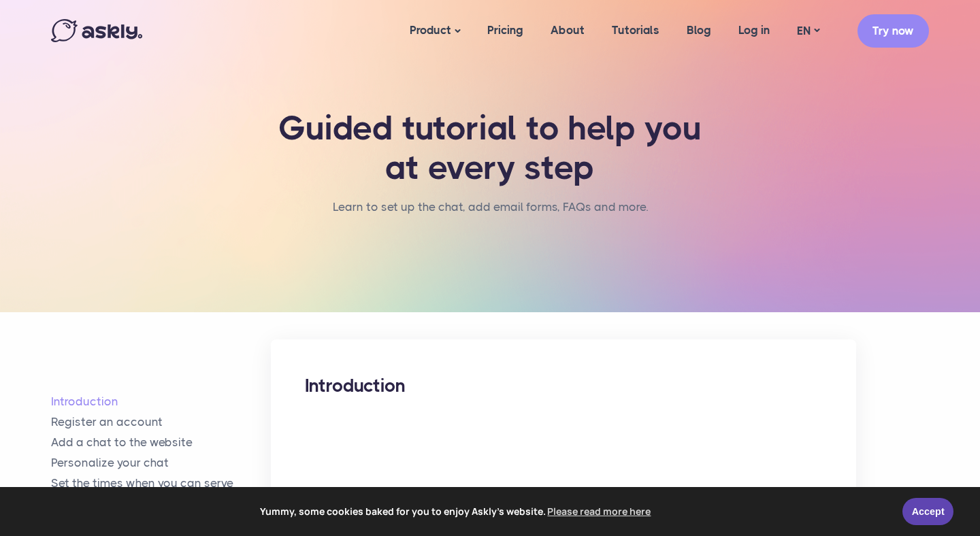 Image resolution: width=980 pixels, height=536 pixels. Describe the element at coordinates (893, 31) in the screenshot. I see `a: Try now` at that location.